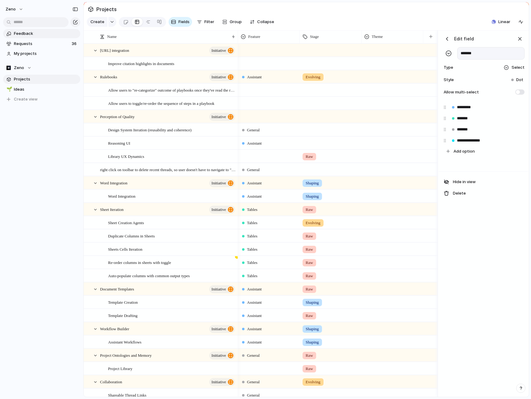 Image resolution: width=531 pixels, height=399 pixels. What do you see at coordinates (235, 22) in the screenshot?
I see `font: Group` at bounding box center [235, 22].